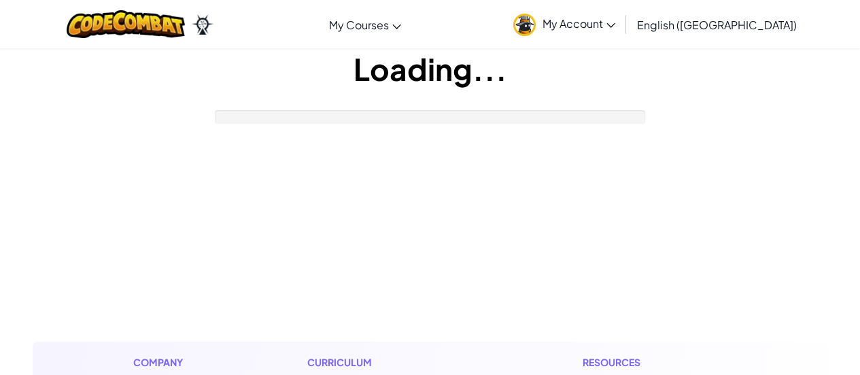  Describe the element at coordinates (359, 24) in the screenshot. I see `span: My Courses` at that location.